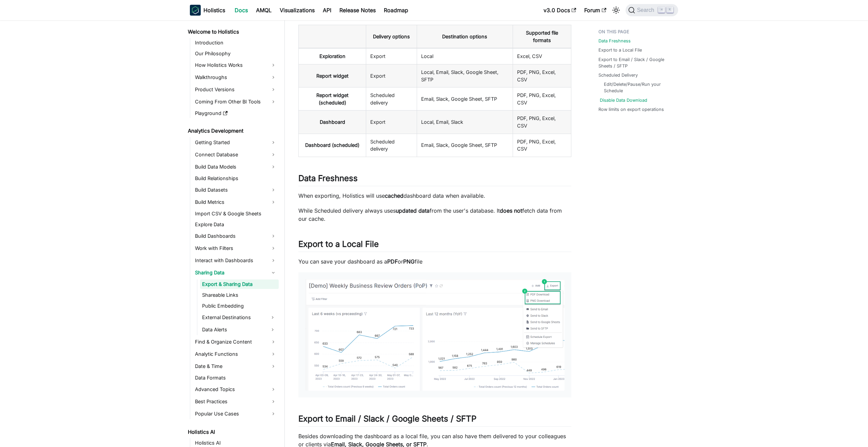 The image size is (868, 447). What do you see at coordinates (435, 180) in the screenshot?
I see `h2: Data Freshness` at bounding box center [435, 180].